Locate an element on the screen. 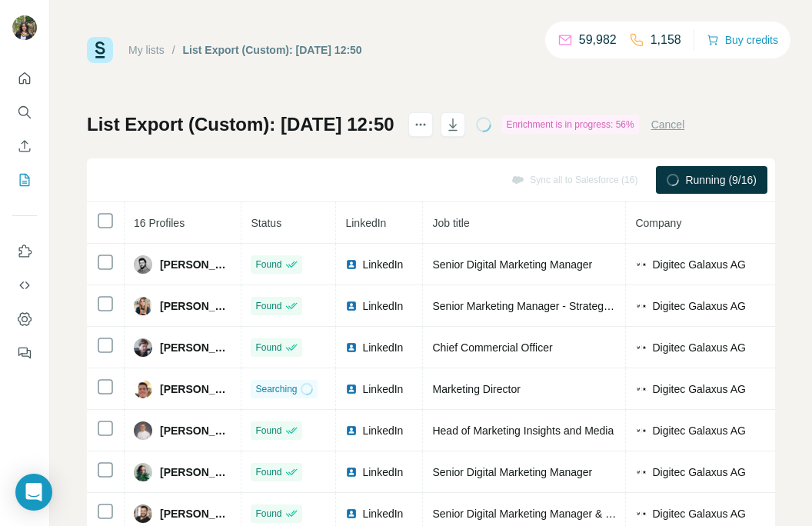 The image size is (812, 526). span: Head of Marketing Insights and Media is located at coordinates (522, 431).